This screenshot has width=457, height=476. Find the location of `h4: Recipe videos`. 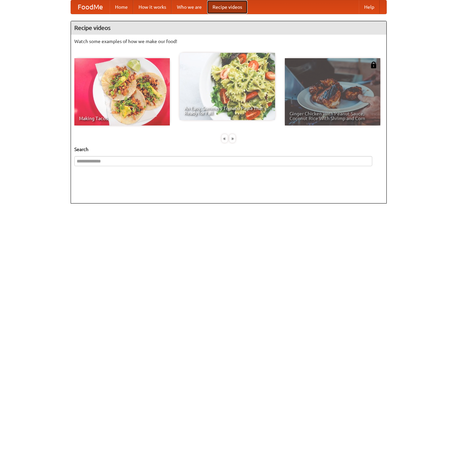

h4: Recipe videos is located at coordinates (229, 28).